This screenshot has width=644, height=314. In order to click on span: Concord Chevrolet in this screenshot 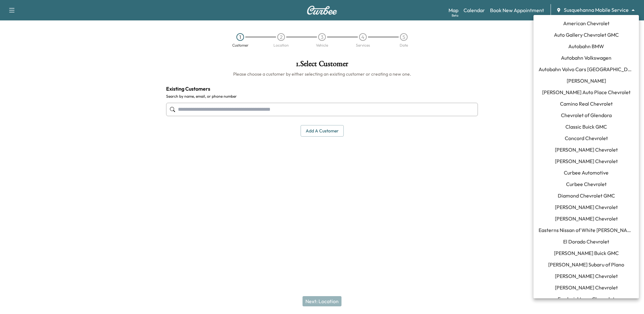, I will do `click(586, 138)`.